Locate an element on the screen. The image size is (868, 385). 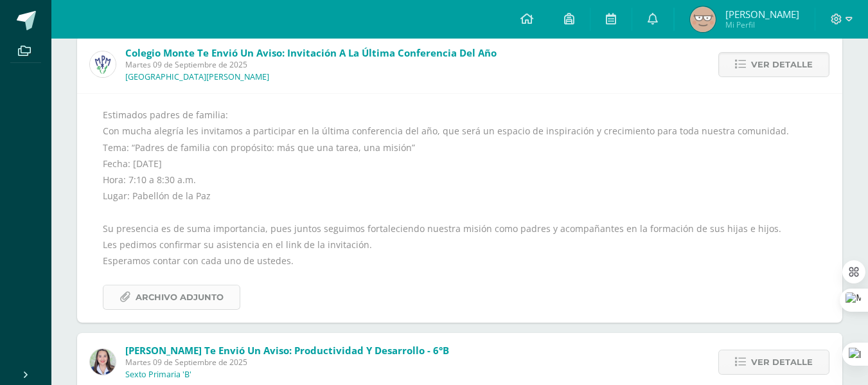
div: Estimados padres de familia: Con mucha alegría les invitamos a participar en la última conferenci... is located at coordinates (460, 209).